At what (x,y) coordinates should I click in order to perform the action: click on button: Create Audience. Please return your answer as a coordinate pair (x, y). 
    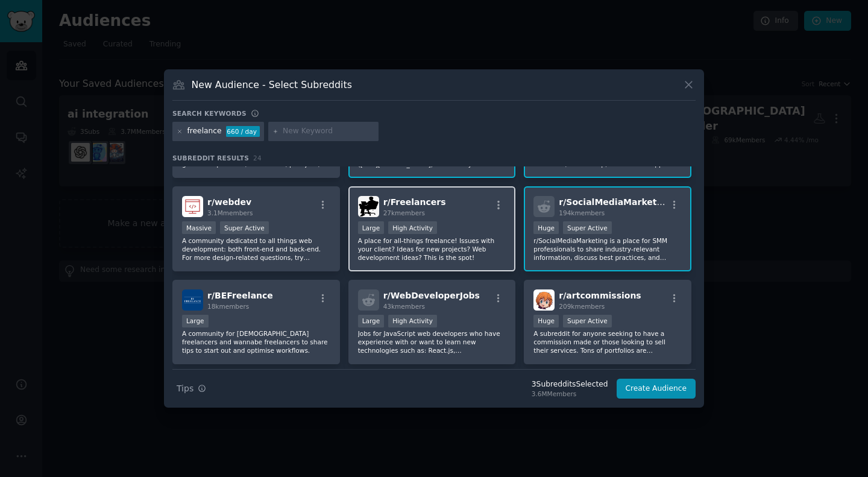
    Looking at the image, I should click on (656, 389).